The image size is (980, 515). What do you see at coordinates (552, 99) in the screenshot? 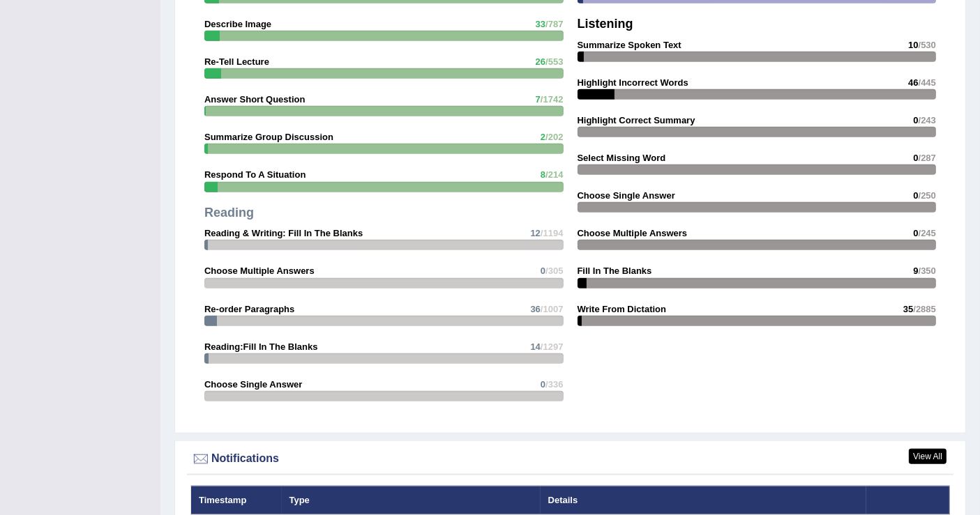
I see `span: /1742` at bounding box center [552, 99].